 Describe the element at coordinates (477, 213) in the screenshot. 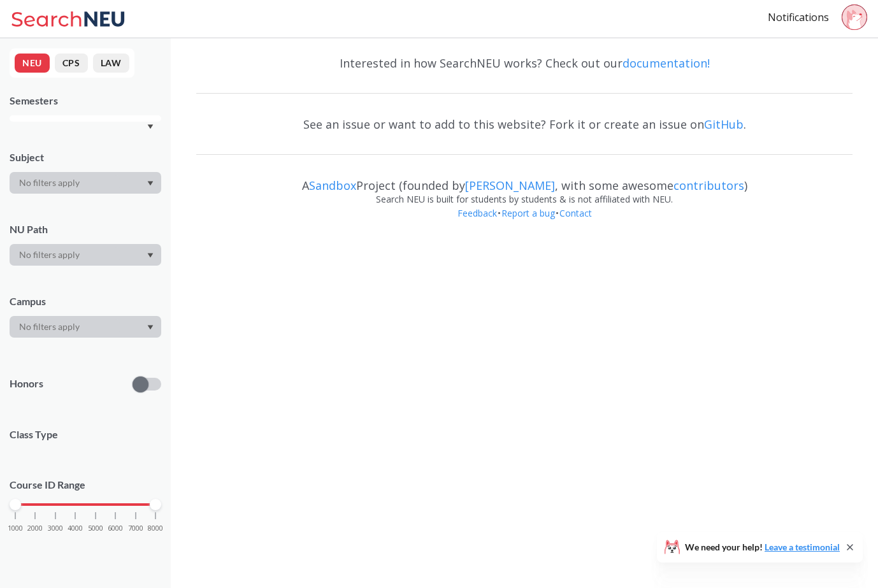

I see `a: Feedback` at that location.